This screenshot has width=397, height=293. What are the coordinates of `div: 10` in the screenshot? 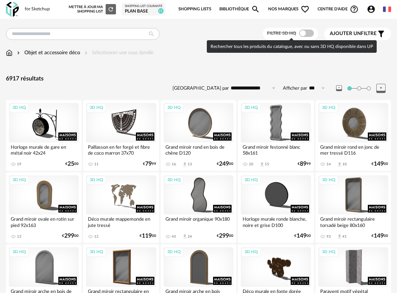 It's located at (344, 164).